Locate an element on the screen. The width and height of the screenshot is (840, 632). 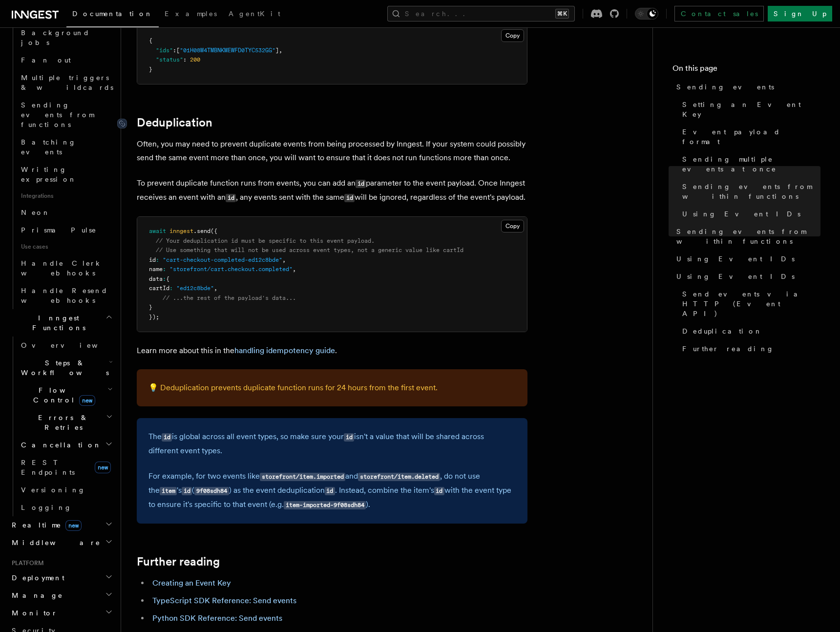
span: Sending events is located at coordinates (726, 87).